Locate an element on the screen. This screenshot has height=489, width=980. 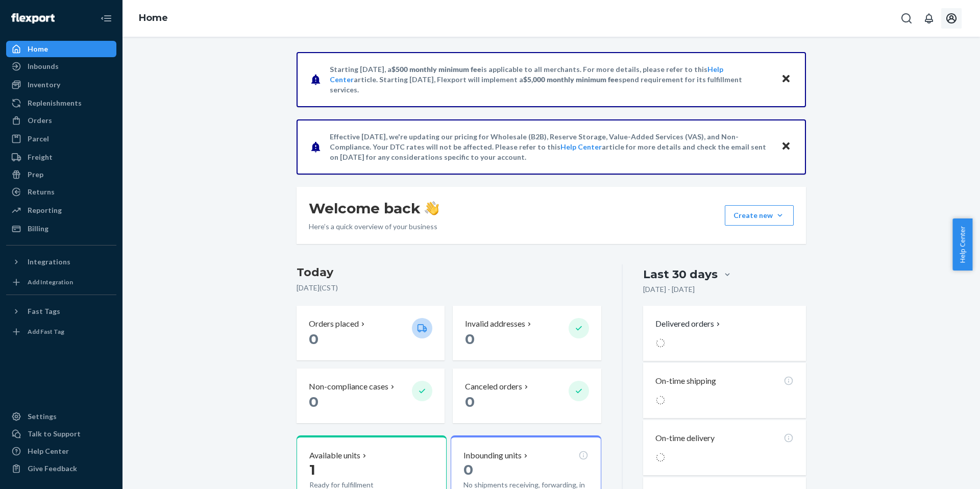
button: Canceled orders 0 is located at coordinates (527, 395).